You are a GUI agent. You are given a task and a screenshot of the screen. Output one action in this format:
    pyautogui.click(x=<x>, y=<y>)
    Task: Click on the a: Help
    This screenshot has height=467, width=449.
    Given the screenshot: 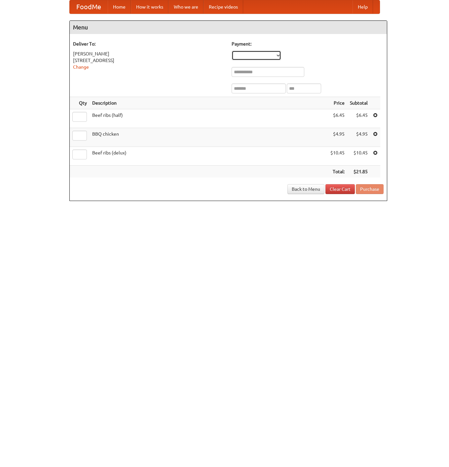 What is the action you would take?
    pyautogui.click(x=363, y=7)
    